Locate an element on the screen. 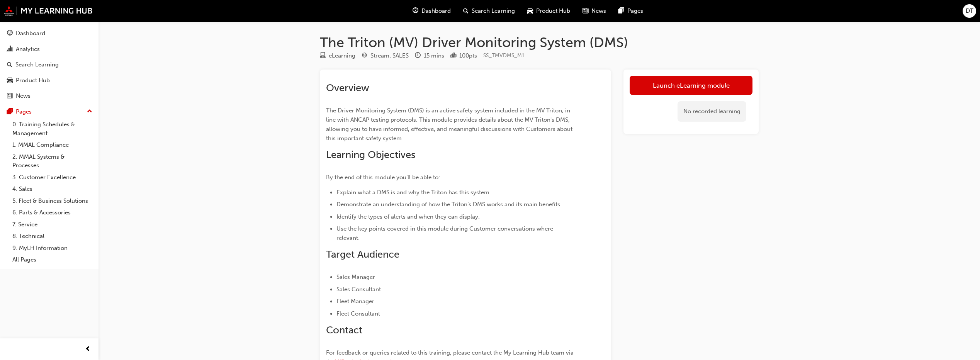 The image size is (980, 360). div: No recorded learning is located at coordinates (712, 111).